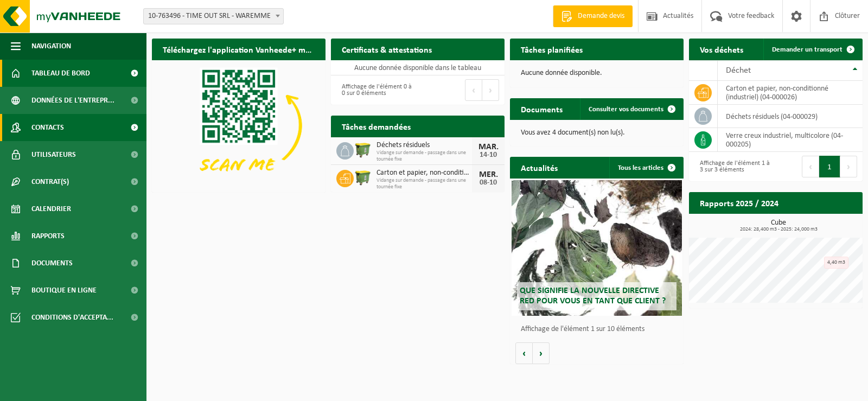 The height and width of the screenshot is (401, 868). What do you see at coordinates (374, 90) in the screenshot?
I see `div: Affichage de l'élément 0 à 0 sur 0 éléments` at bounding box center [374, 90].